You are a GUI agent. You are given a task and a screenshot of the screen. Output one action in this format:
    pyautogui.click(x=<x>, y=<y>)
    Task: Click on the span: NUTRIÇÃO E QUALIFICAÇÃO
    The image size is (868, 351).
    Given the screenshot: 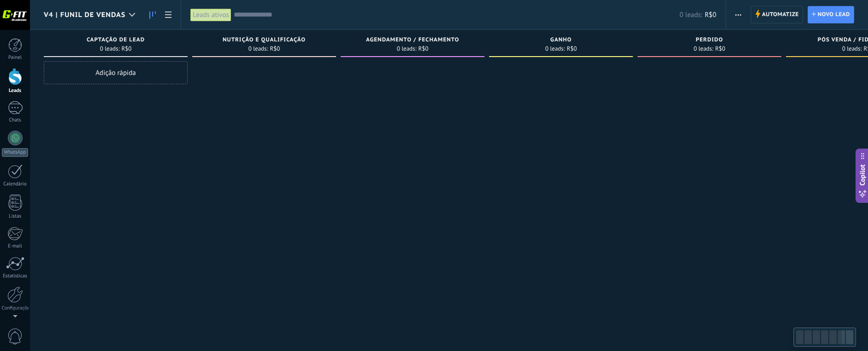 What is the action you would take?
    pyautogui.click(x=264, y=40)
    